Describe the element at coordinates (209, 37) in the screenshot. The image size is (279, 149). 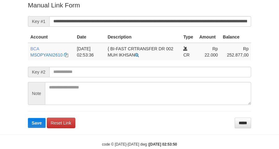
I see `th: Amount` at that location.